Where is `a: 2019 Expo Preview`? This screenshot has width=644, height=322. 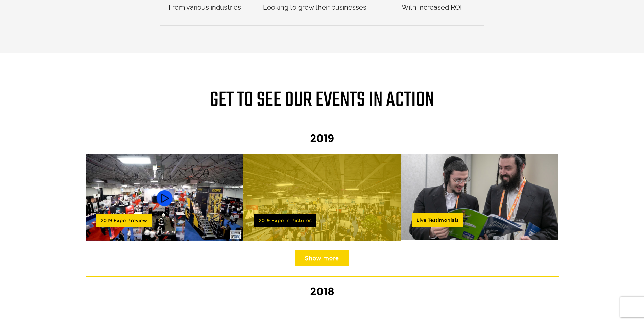 a: 2019 Expo Preview is located at coordinates (124, 220).